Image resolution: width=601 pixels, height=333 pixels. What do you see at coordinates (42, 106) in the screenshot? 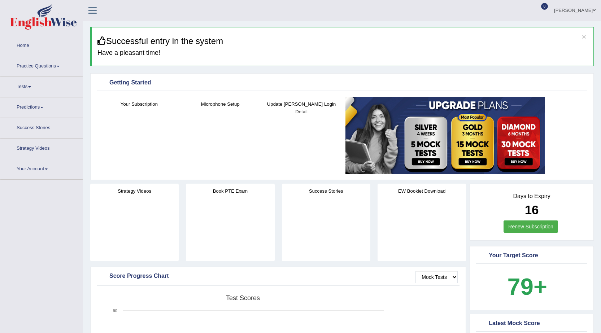
I see `a: Predictions` at bounding box center [42, 106].